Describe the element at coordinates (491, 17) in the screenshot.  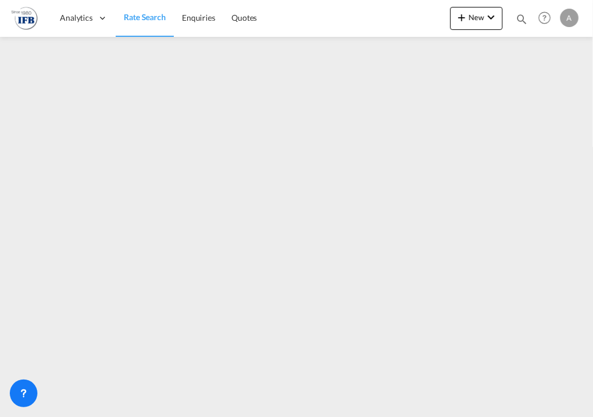
I see `md-icon: icon-chevron-down` at that location.